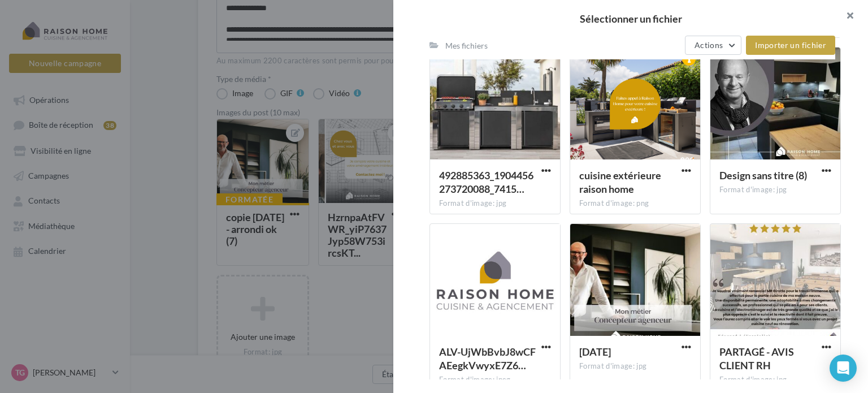  Describe the element at coordinates (709, 44) in the screenshot. I see `span: Actions` at that location.